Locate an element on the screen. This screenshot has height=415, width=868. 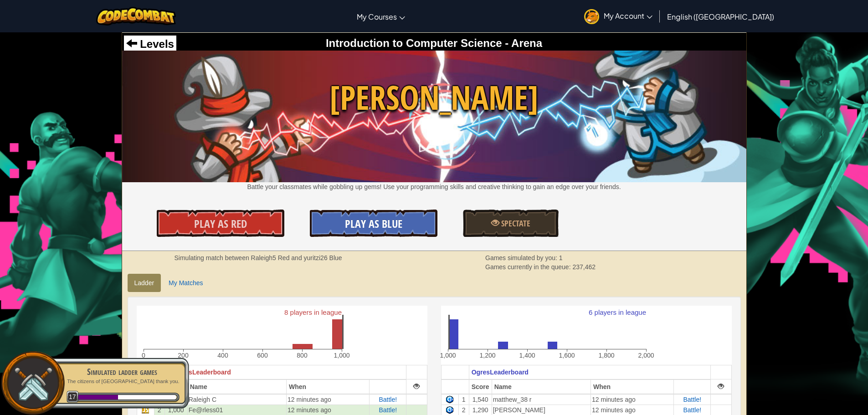
span: 237,462 is located at coordinates (584, 267).